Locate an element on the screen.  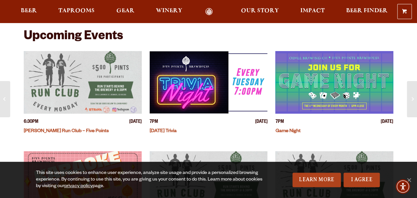
div: This site uses cookies to enhance user experience, analyze site usage and provide a personalized ... is located at coordinates (151, 180).